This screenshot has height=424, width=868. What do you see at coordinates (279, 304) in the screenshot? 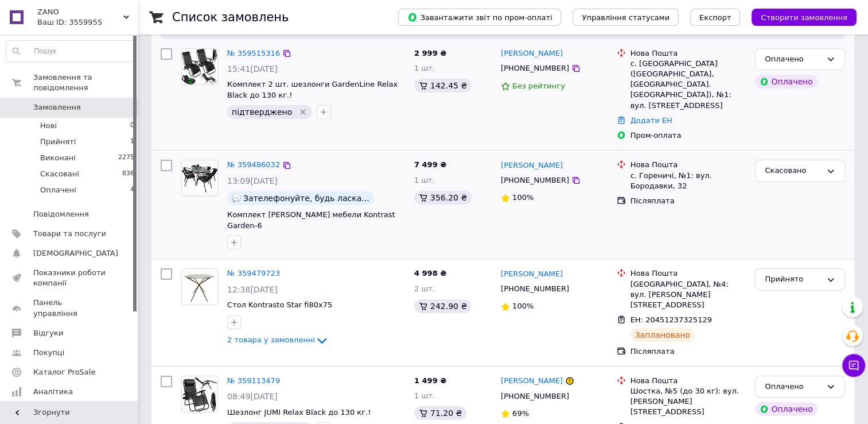
I see `a: Стол Kontrasto Star fi80x75` at bounding box center [279, 304].